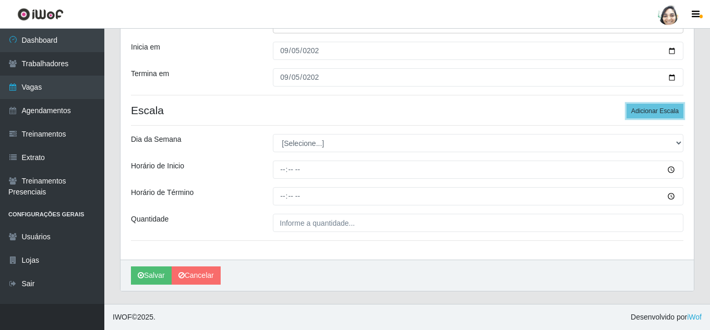  I want to click on span: Desenvolvido por, so click(666, 317).